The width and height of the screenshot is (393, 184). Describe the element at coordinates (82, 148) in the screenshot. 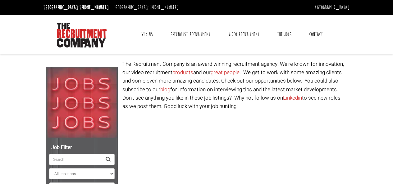

I see `h5: Job Filter` at that location.